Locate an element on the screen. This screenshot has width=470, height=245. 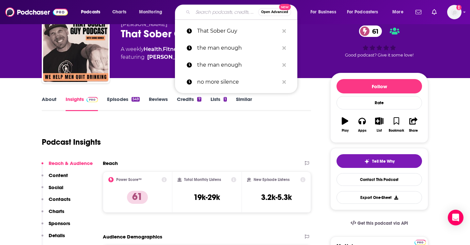
h2: Audience Demographics is located at coordinates (133, 236).